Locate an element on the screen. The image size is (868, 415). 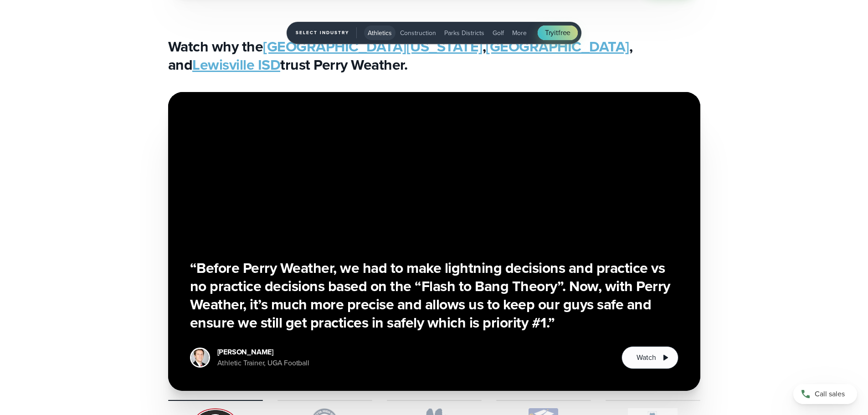
a: Lewisville ISD is located at coordinates (236, 64).